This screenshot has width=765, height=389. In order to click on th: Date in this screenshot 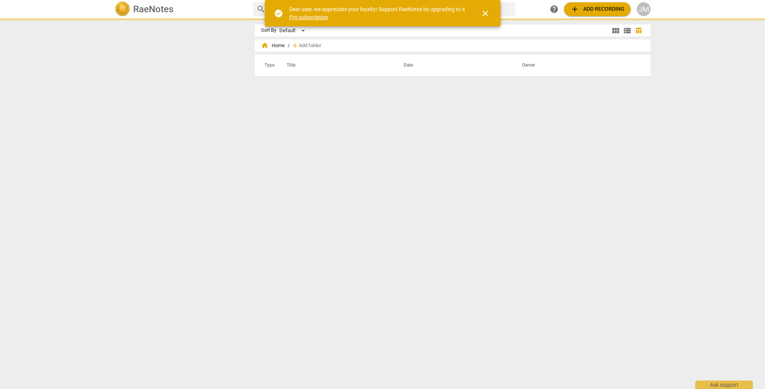, I will do `click(453, 65)`.